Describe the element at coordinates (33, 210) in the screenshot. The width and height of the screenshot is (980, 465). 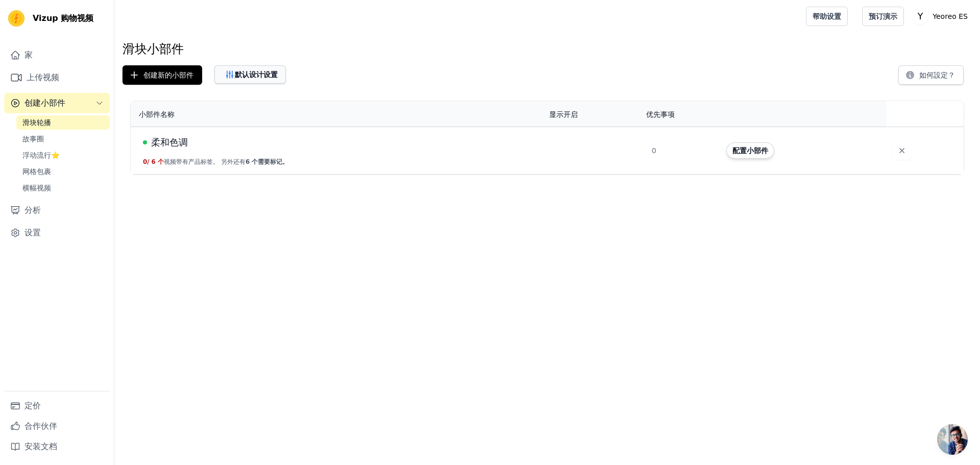
I see `font: 分析` at that location.